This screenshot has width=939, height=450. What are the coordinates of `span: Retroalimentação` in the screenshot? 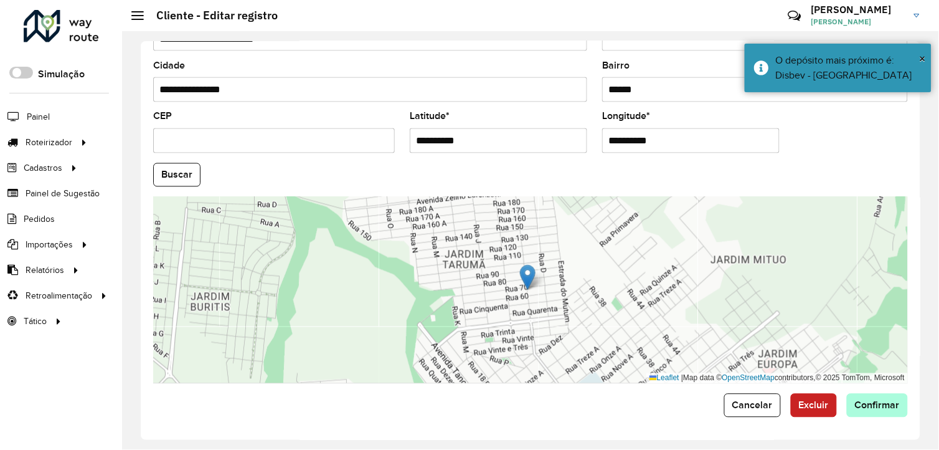 It's located at (59, 295).